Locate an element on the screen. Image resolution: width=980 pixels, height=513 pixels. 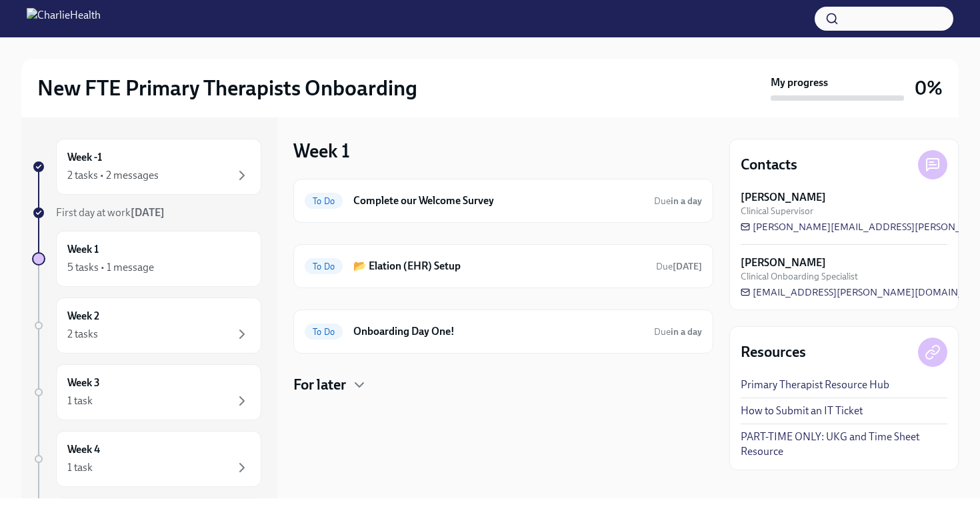
h3: 0% is located at coordinates (929, 88).